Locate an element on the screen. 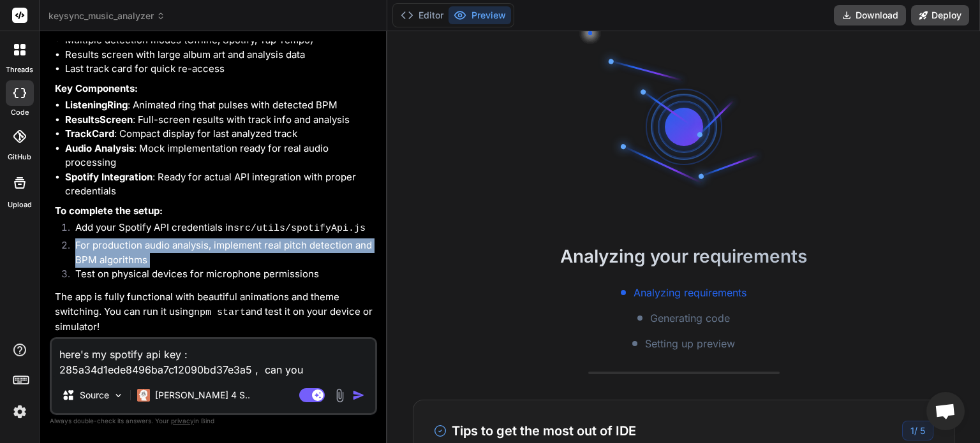 Image resolution: width=980 pixels, height=443 pixels. img: attachment is located at coordinates (339, 395).